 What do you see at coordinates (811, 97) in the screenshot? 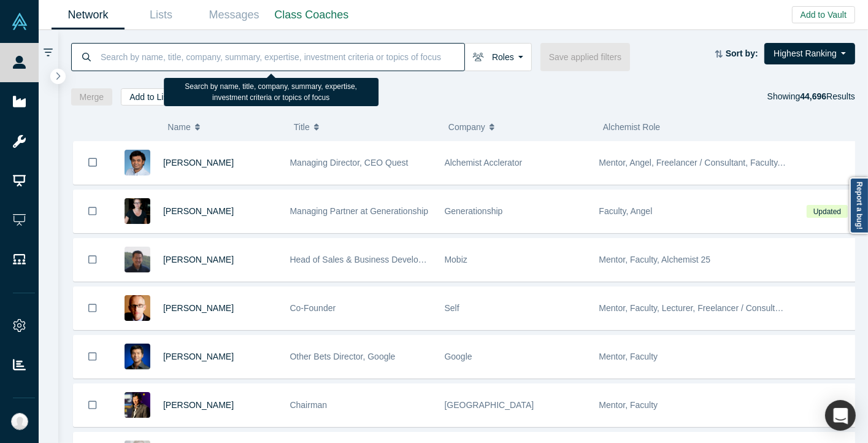
I see `div: Showing` at bounding box center [811, 97].